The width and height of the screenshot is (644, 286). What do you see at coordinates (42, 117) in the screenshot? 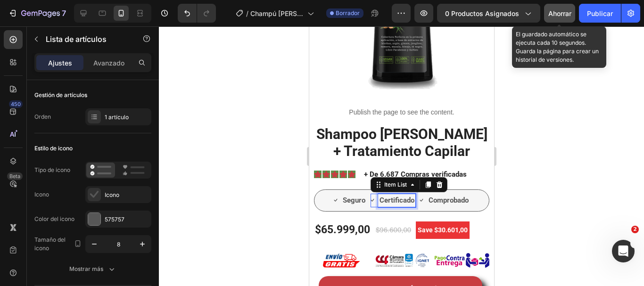
I see `font: Orden` at bounding box center [42, 117].